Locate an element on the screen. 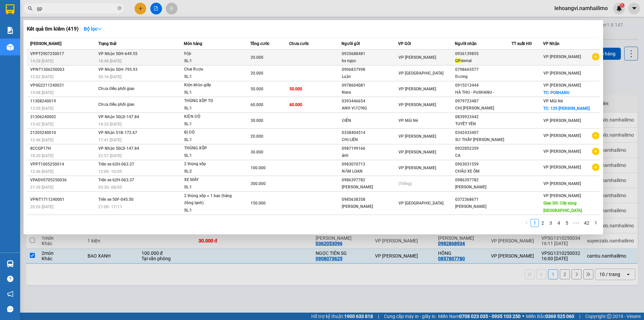  div: VPADV0705250036 is located at coordinates (63, 180).